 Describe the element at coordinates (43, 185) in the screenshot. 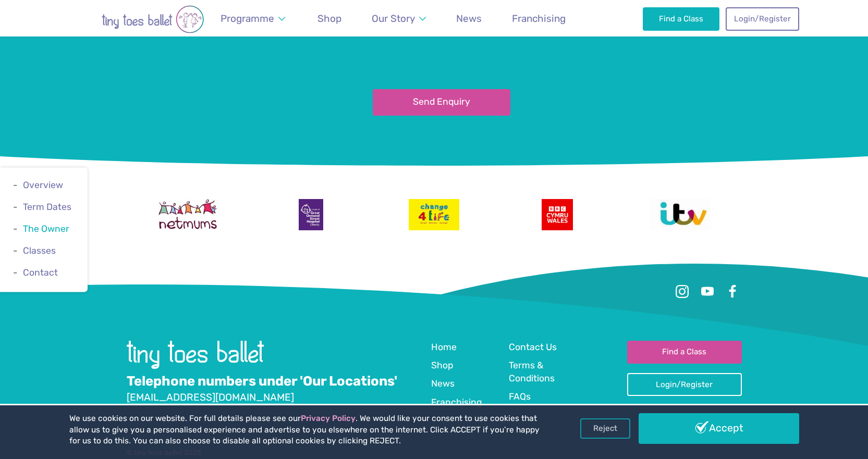

I see `a: Overview` at that location.